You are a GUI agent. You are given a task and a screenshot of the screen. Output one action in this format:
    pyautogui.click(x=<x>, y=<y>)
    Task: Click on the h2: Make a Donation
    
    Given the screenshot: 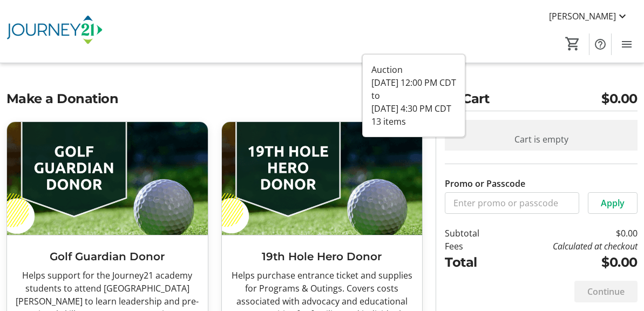 What is the action you would take?
    pyautogui.click(x=215, y=99)
    